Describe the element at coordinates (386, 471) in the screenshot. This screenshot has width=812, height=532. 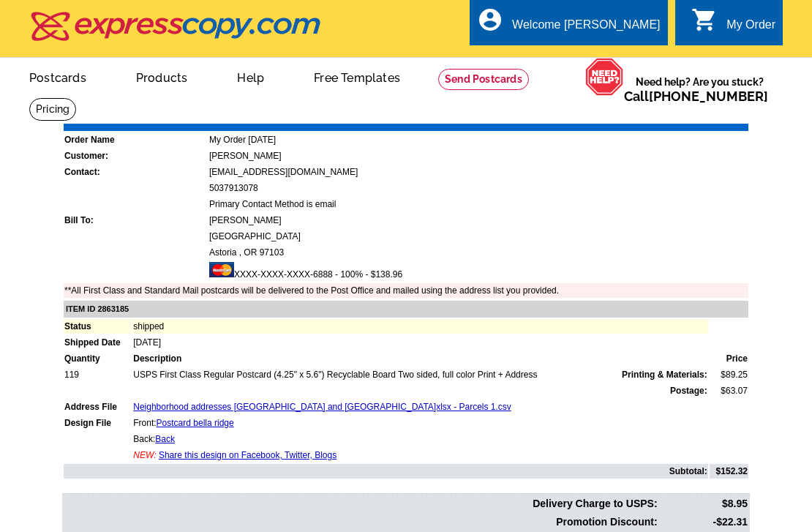
I see `td: Subtotal:` at that location.